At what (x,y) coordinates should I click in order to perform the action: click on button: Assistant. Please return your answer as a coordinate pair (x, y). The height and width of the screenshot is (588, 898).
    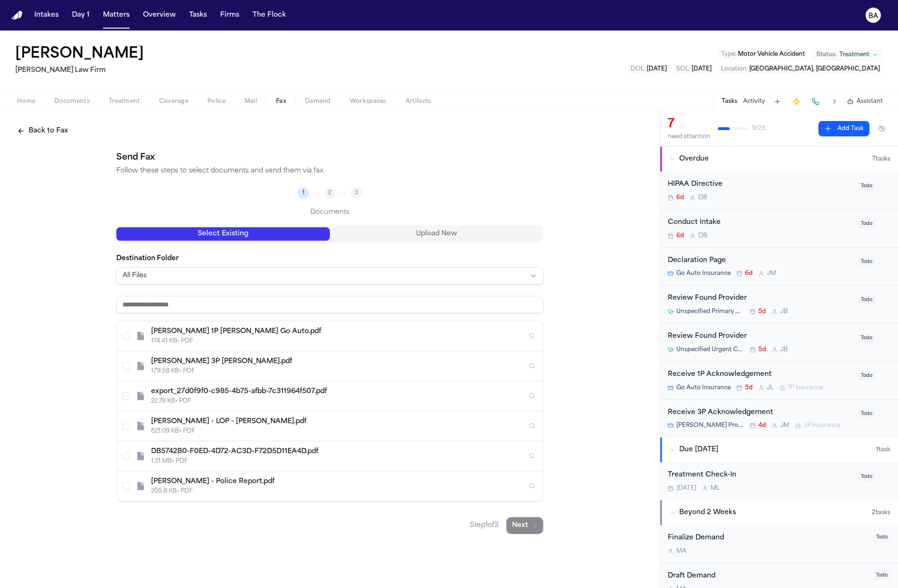
    Looking at the image, I should click on (865, 102).